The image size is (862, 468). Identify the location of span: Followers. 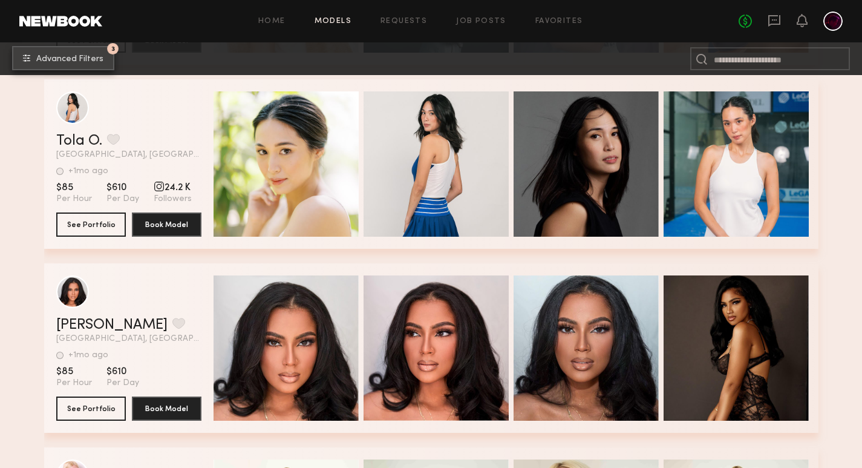
(172, 199).